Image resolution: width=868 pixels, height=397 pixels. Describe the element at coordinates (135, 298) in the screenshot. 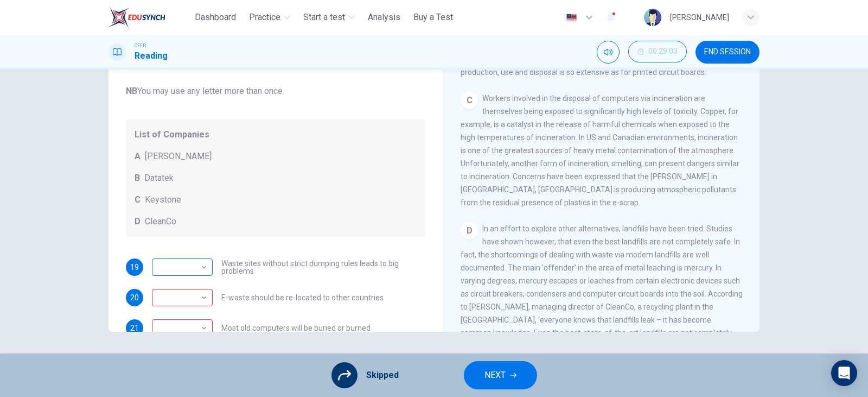

I see `span: 20` at that location.